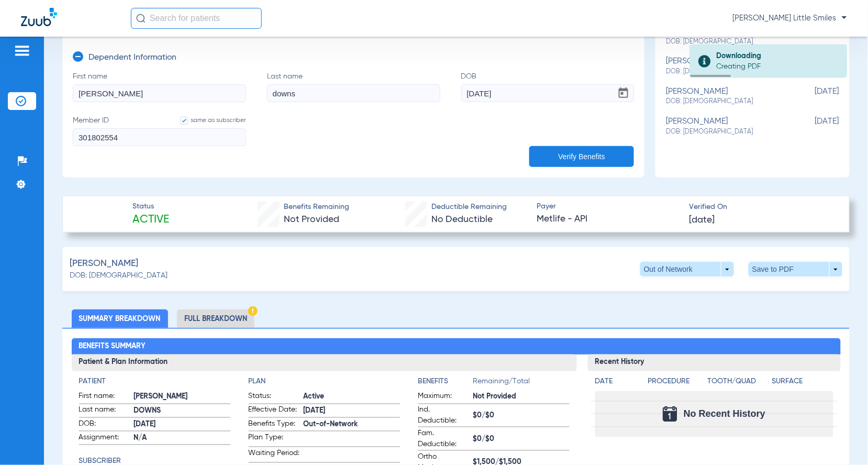 The width and height of the screenshot is (868, 465). Describe the element at coordinates (182, 411) in the screenshot. I see `span: DOWNS` at that location.